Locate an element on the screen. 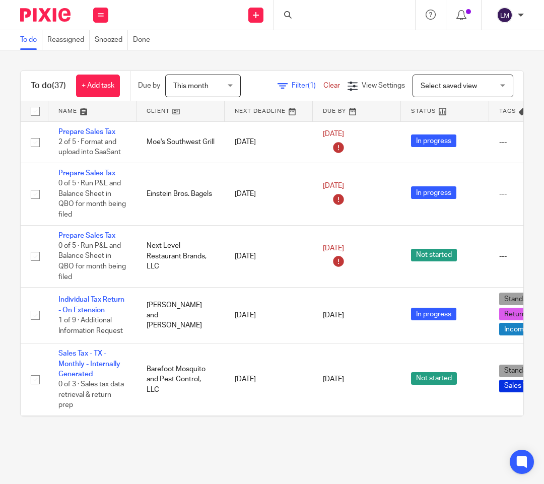 The image size is (544, 484). p: Due by is located at coordinates (149, 86).